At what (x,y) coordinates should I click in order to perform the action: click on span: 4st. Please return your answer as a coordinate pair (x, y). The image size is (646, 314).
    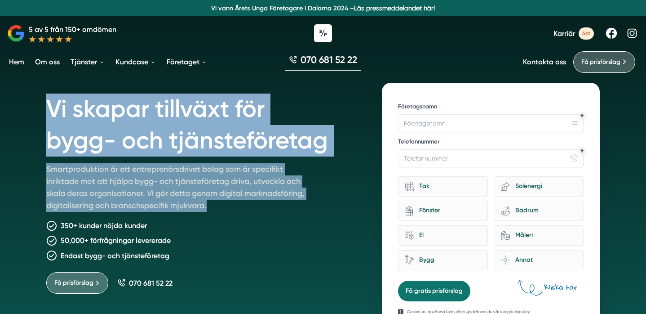
    Looking at the image, I should click on (586, 33).